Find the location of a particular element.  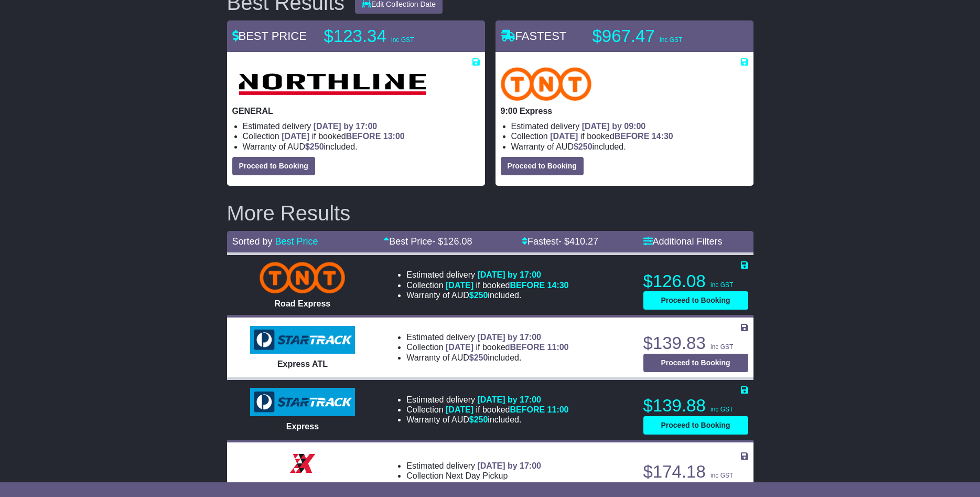

img: Northline Distribution: GENERAL is located at coordinates (332, 84).